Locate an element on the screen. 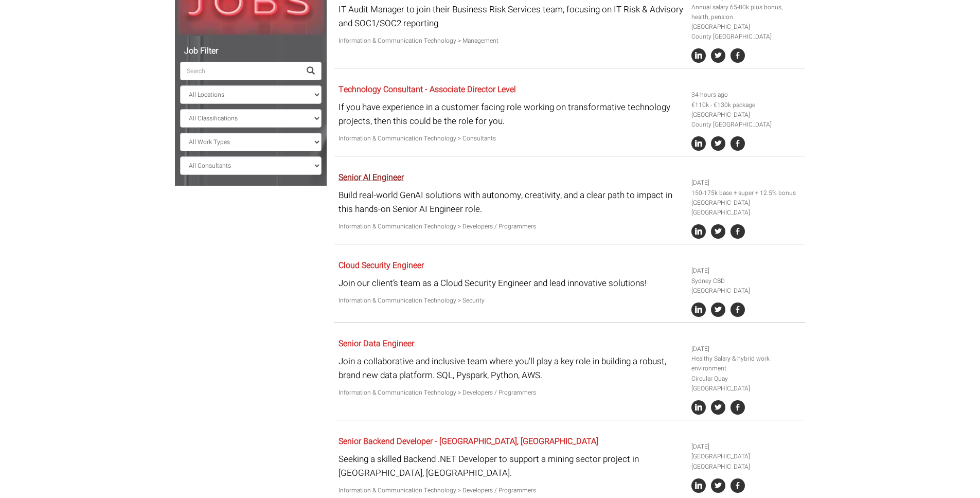 Image resolution: width=980 pixels, height=498 pixels. p: Join a collaborative and inclusive team where you'll play a key role in building a robust, brand ... is located at coordinates (510, 368).